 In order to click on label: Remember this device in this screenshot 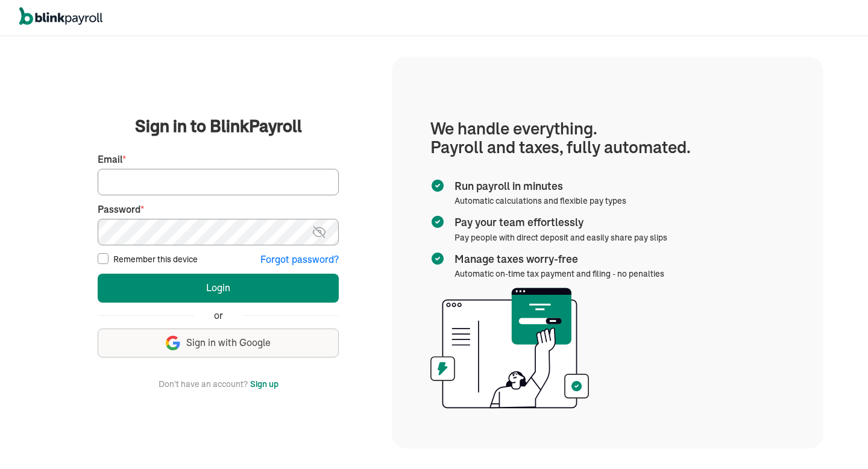, I will do `click(156, 259)`.